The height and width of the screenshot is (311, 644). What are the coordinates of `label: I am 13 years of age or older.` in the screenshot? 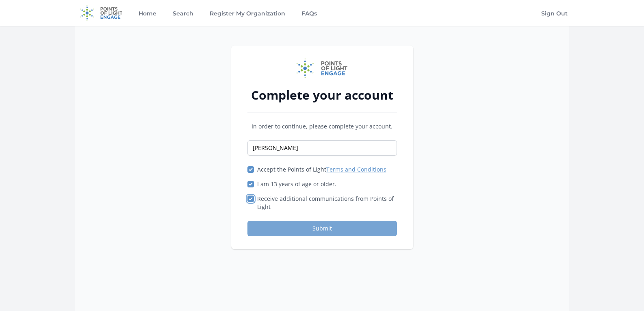 It's located at (296, 184).